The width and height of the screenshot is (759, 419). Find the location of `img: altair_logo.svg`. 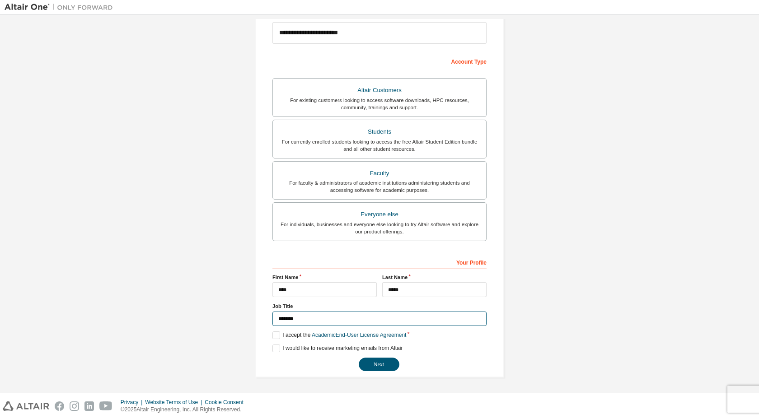

img: altair_logo.svg is located at coordinates (26, 406).